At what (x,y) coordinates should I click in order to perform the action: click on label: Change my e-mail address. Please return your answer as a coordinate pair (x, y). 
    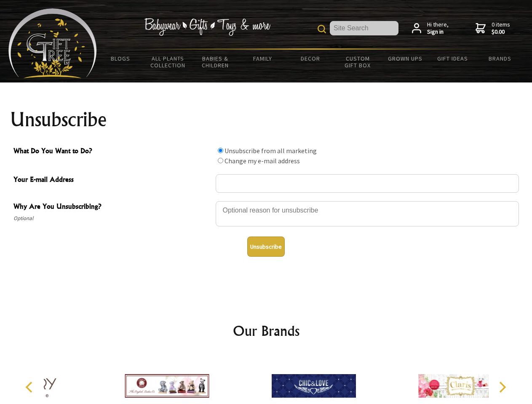
    Looking at the image, I should click on (262, 161).